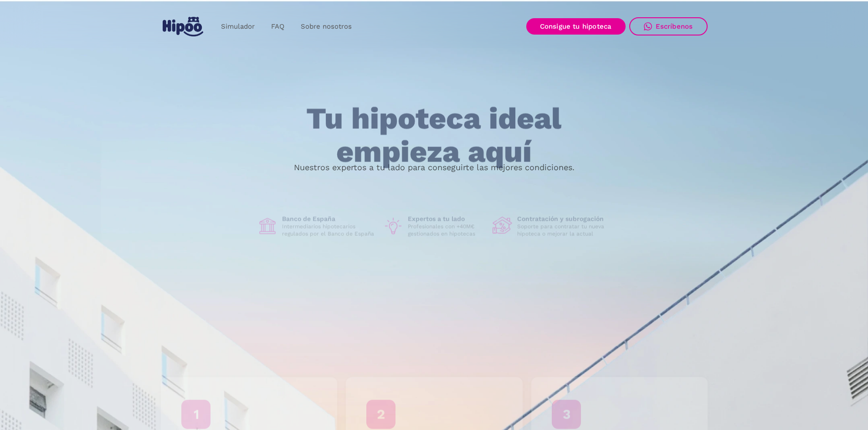 This screenshot has height=430, width=868. I want to click on h1: Tu hipoteca ideal empieza aquí, so click(434, 135).